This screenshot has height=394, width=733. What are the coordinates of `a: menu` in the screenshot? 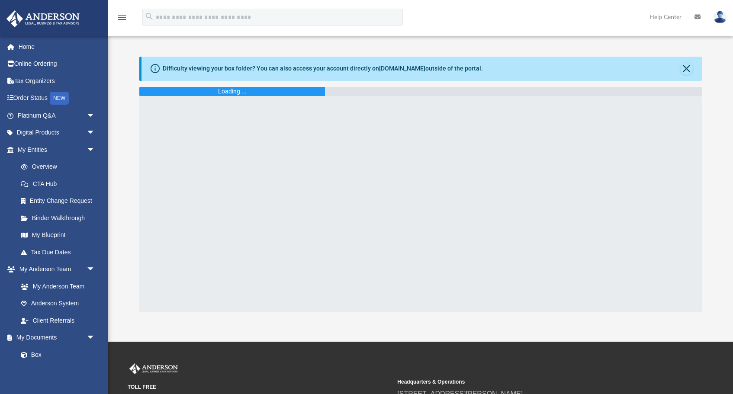 It's located at (122, 19).